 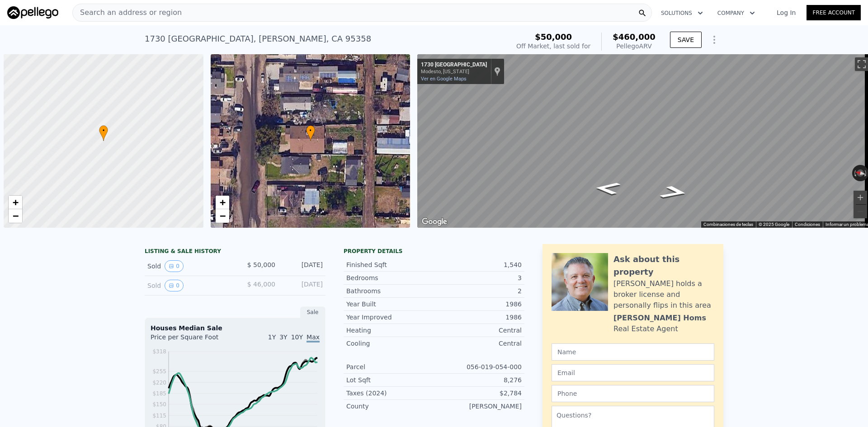 I want to click on button: Company, so click(x=735, y=13).